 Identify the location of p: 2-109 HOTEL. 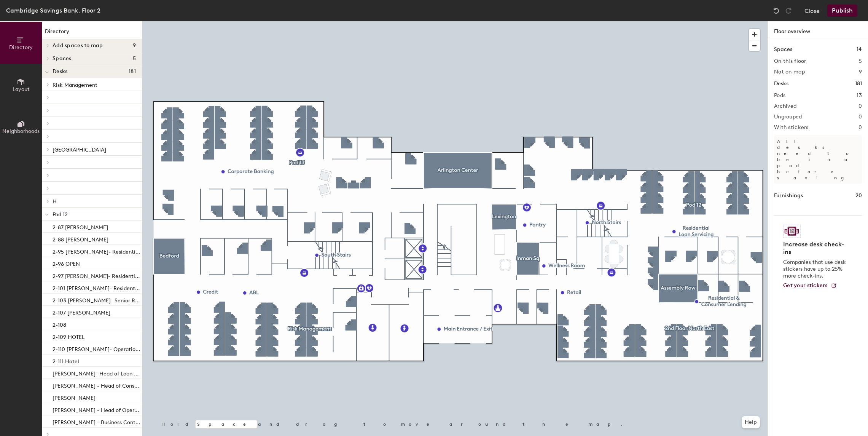
(69, 336).